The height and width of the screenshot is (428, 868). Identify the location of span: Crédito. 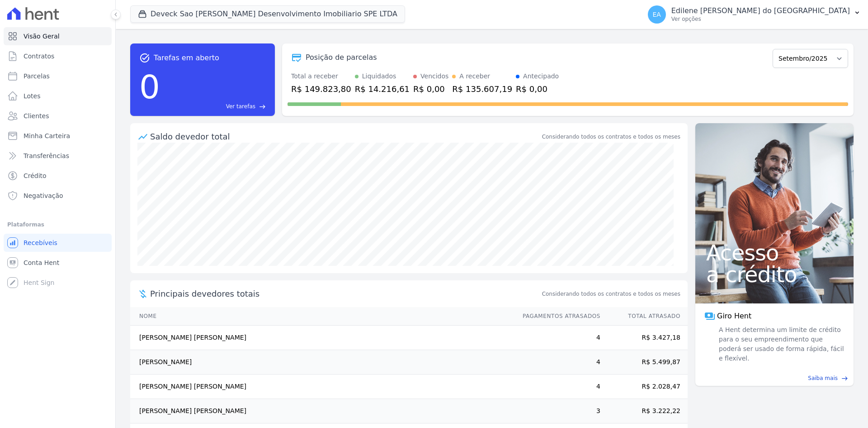
(35, 176).